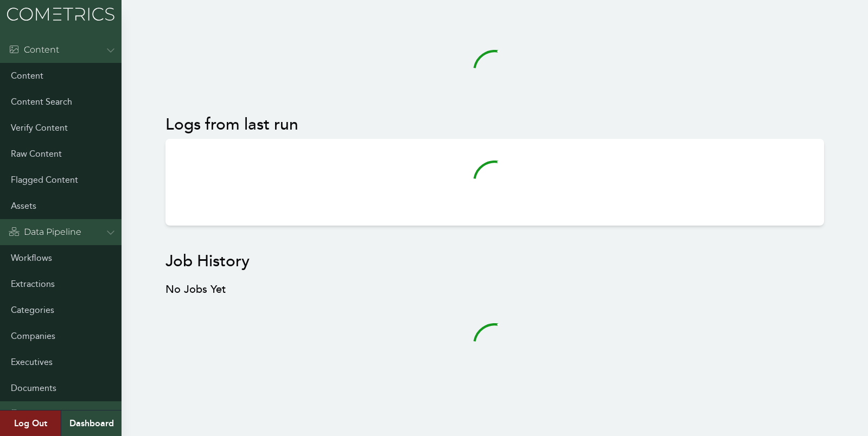 This screenshot has width=868, height=436. I want to click on h2: Job History, so click(494, 261).